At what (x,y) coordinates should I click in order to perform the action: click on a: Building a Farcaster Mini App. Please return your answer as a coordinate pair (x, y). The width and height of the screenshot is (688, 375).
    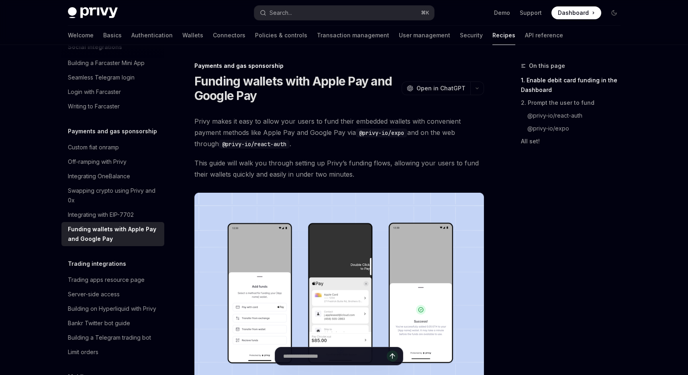
    Looking at the image, I should click on (113, 63).